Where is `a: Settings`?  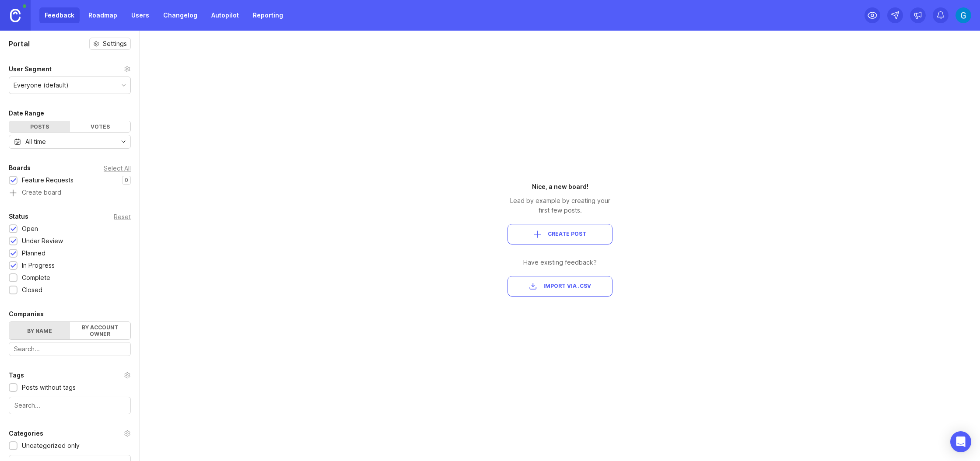
a: Settings is located at coordinates (110, 44).